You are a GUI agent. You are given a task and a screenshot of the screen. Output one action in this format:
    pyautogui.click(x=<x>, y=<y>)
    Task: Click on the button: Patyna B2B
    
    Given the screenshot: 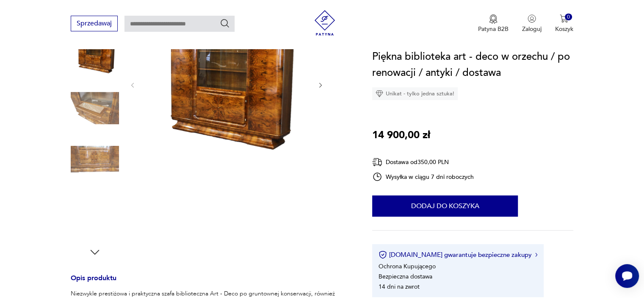 What is the action you would take?
    pyautogui.click(x=493, y=24)
    